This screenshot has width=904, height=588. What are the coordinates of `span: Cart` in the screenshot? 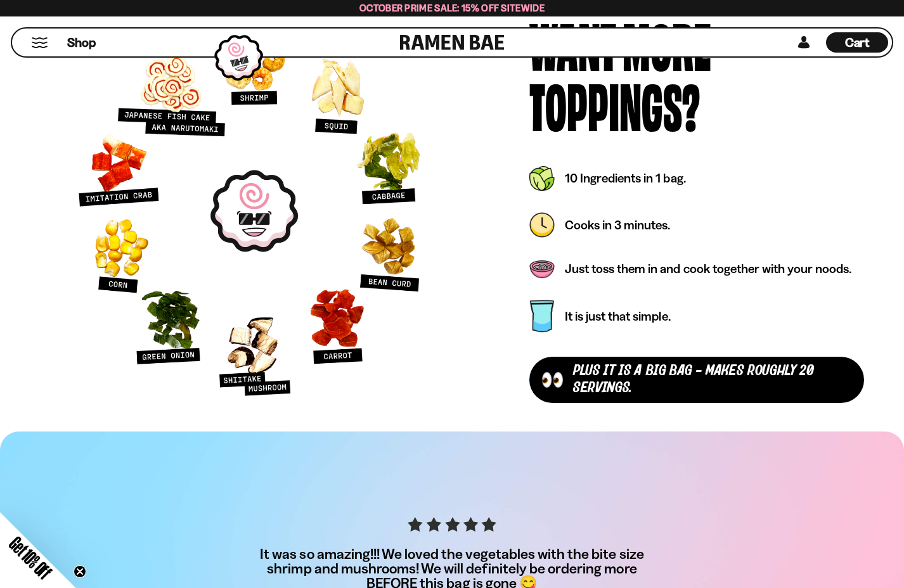 It's located at (857, 42).